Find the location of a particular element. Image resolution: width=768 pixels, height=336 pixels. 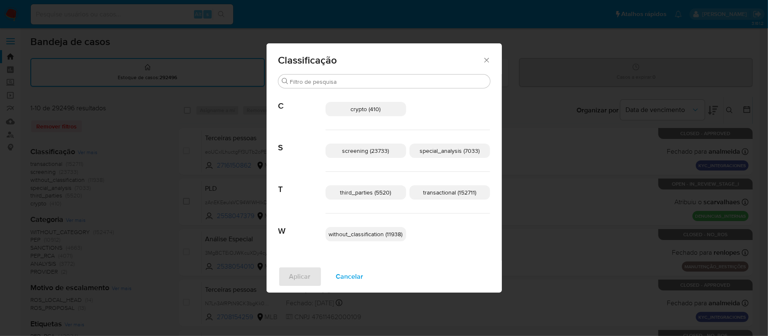

span: without_classification (11938) is located at coordinates (365, 234).